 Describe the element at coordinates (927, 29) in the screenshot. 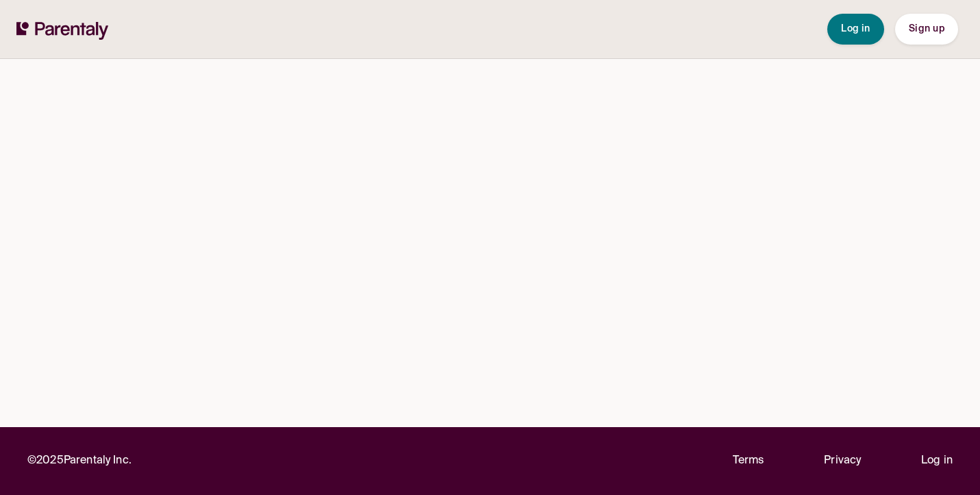

I see `button: Sign up` at that location.